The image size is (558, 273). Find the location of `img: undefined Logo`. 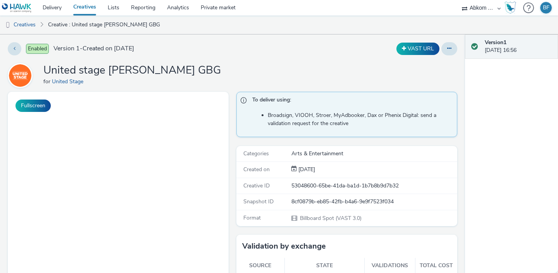

img: undefined Logo is located at coordinates (17, 8).